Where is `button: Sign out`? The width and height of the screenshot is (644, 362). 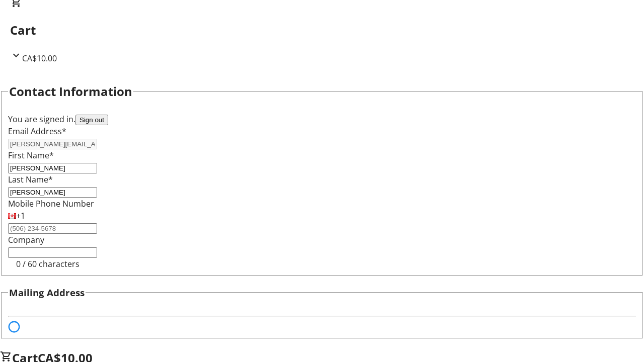
button: Sign out is located at coordinates (91, 120).